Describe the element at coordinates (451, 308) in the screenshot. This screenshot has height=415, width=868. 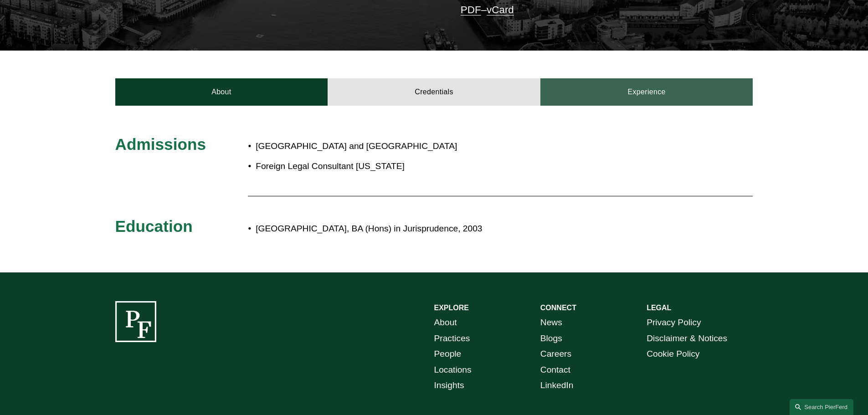
I see `strong: EXPLORE` at that location.